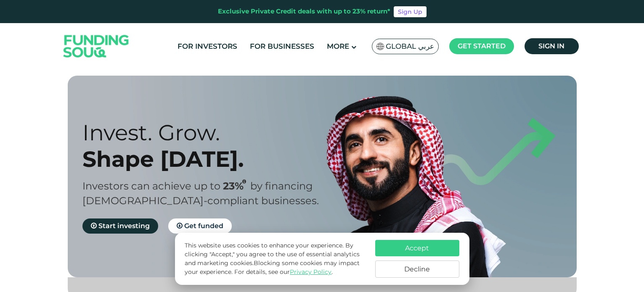  I want to click on div: Exclusive Private Credit deals with up to 23% return*, so click(304, 11).